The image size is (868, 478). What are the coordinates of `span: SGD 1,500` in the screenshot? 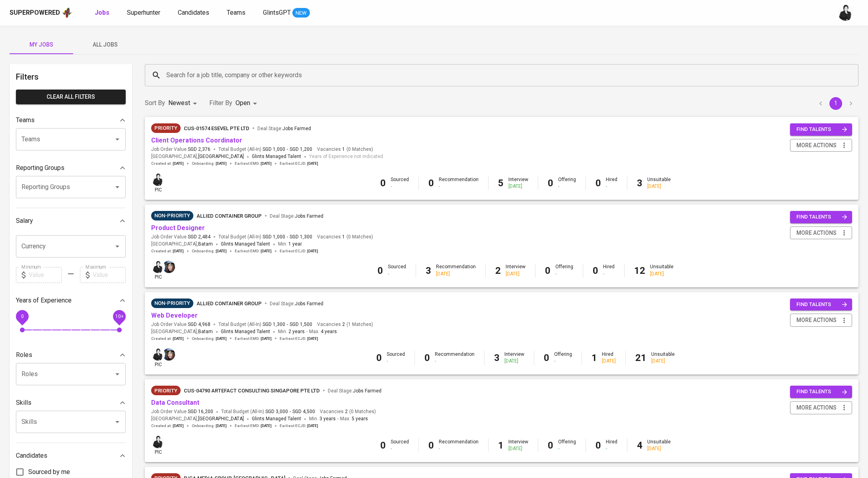 It's located at (301, 324).